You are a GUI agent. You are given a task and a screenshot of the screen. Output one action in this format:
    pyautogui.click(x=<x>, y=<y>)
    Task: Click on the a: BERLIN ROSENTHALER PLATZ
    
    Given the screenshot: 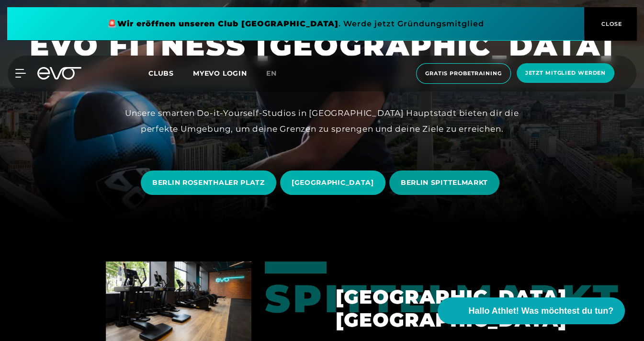 What is the action you would take?
    pyautogui.click(x=210, y=183)
    